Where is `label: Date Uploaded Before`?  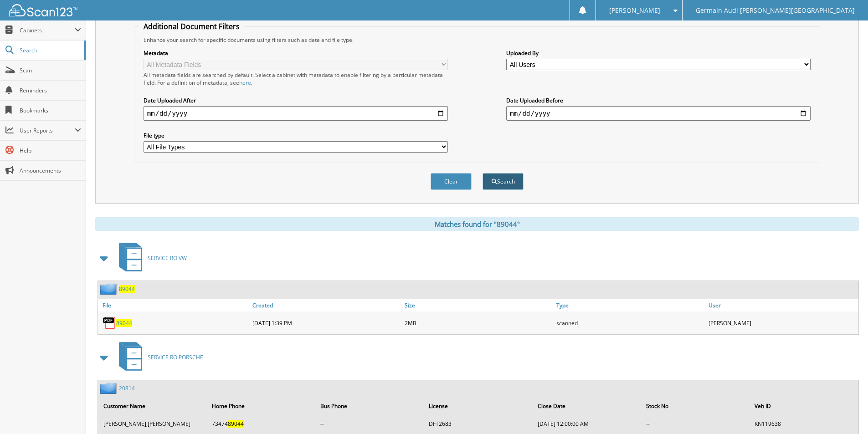 label: Date Uploaded Before is located at coordinates (659, 100).